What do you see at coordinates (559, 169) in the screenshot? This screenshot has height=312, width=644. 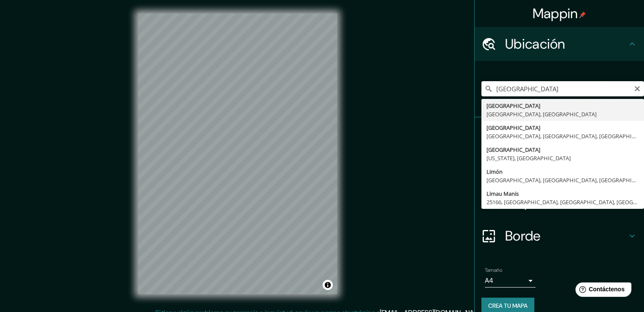 I see `div: Estilo` at bounding box center [559, 169].